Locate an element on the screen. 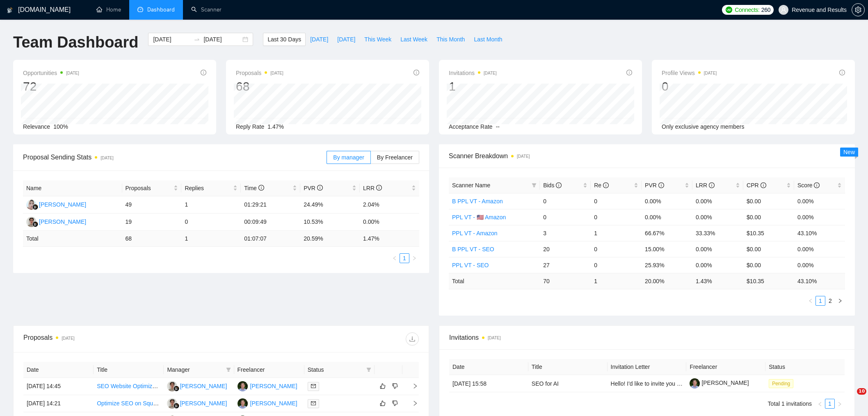 The width and height of the screenshot is (868, 416). td: 19 is located at coordinates (152, 223).